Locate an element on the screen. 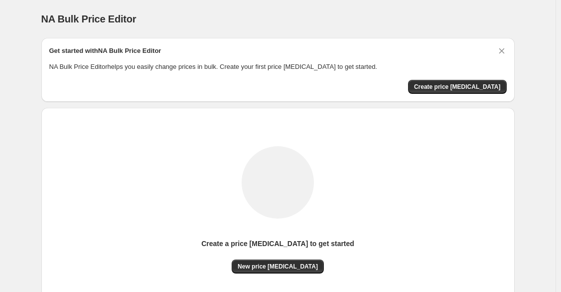  button: Dismiss card is located at coordinates (502, 51).